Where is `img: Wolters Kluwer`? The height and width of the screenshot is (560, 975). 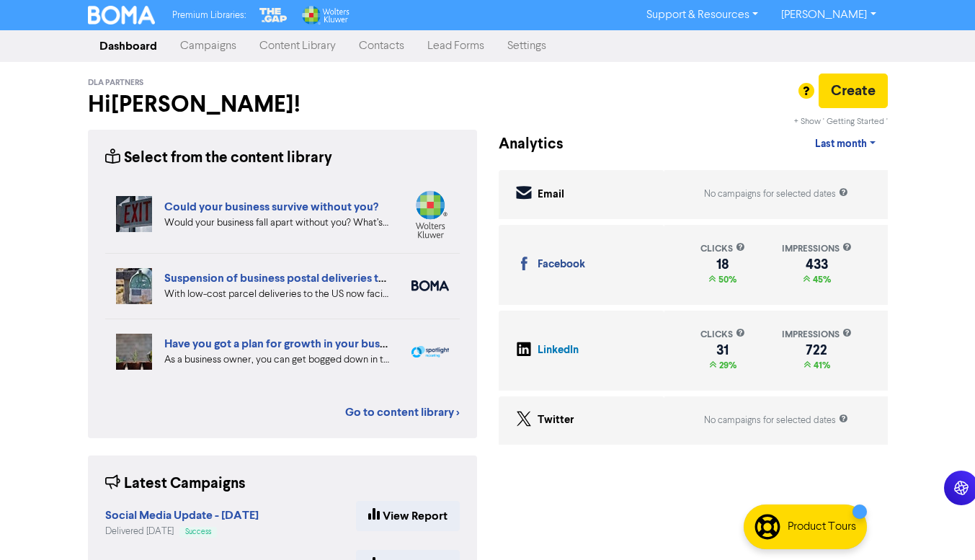 img: Wolters Kluwer is located at coordinates (325, 15).